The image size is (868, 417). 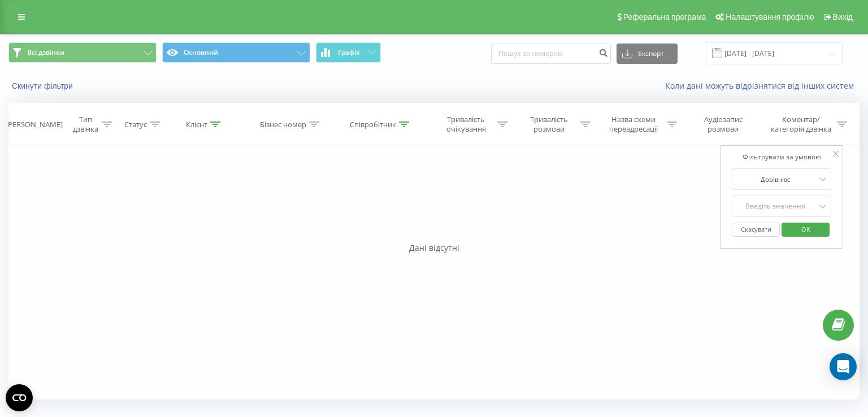 What do you see at coordinates (843, 367) in the screenshot?
I see `div: Open Intercom Messenger` at bounding box center [843, 367].